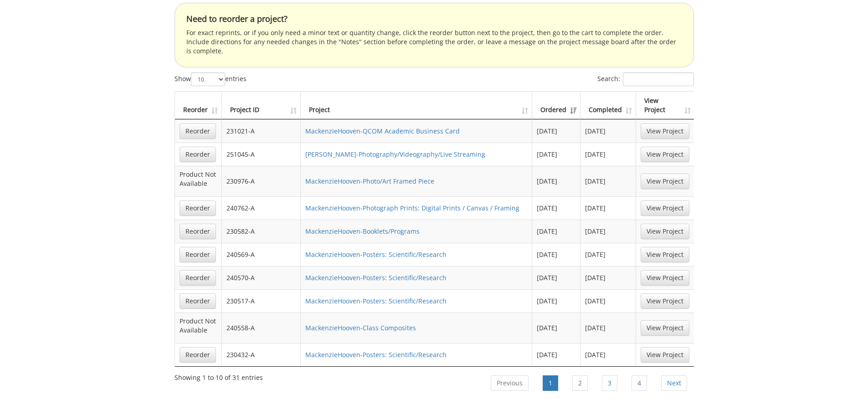 The image size is (868, 415). Describe the element at coordinates (608, 106) in the screenshot. I see `th: Completed: activate to sort column ascending` at that location.